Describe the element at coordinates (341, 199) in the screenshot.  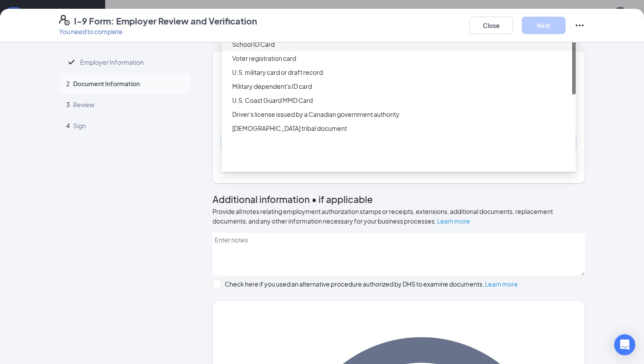
I see `span: • if applicable` at that location.